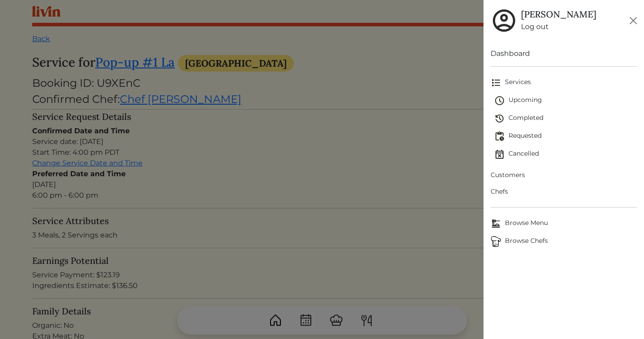 The height and width of the screenshot is (339, 644). Describe the element at coordinates (563, 175) in the screenshot. I see `span: Customers` at that location.